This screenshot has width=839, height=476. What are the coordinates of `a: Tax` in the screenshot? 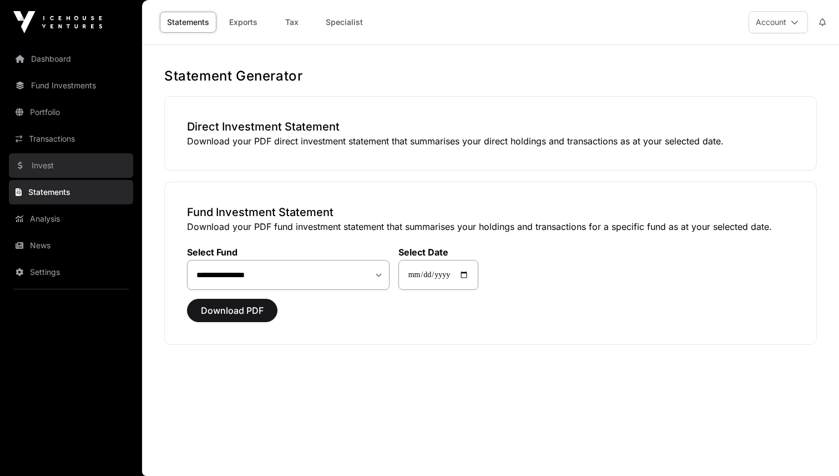 It's located at (292, 22).